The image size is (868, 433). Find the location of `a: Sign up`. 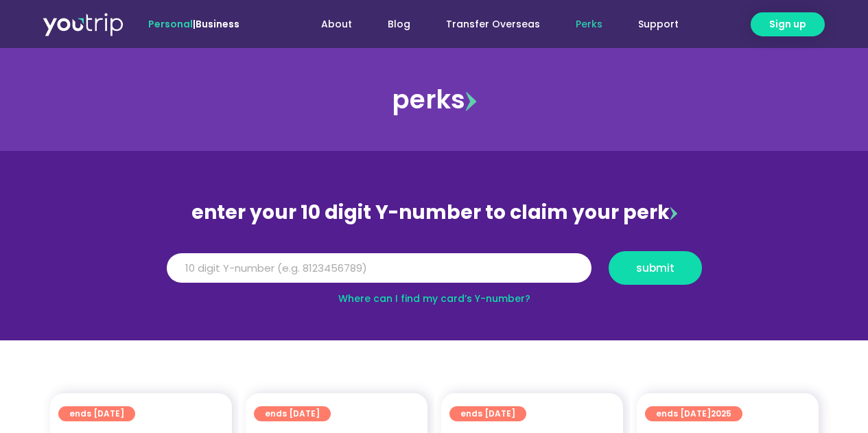

a: Sign up is located at coordinates (788, 24).